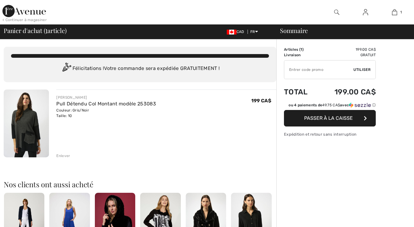 This screenshot has height=227, width=414. I want to click on button: Passer à la caisse, so click(330, 118).